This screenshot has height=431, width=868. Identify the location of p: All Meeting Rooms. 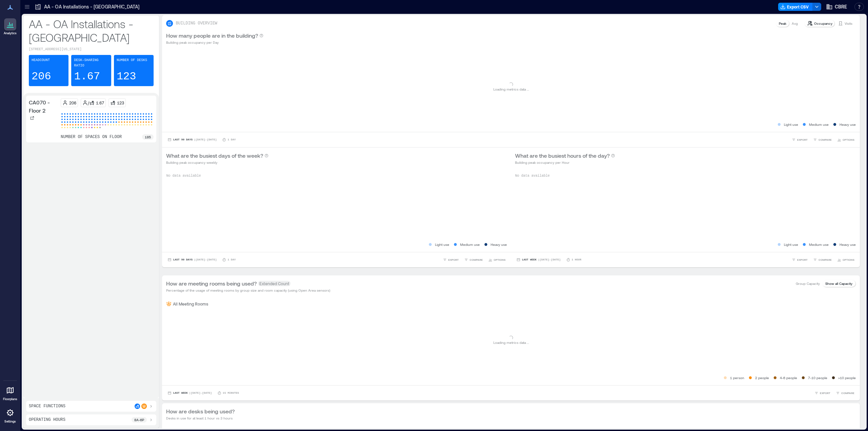
(190, 303).